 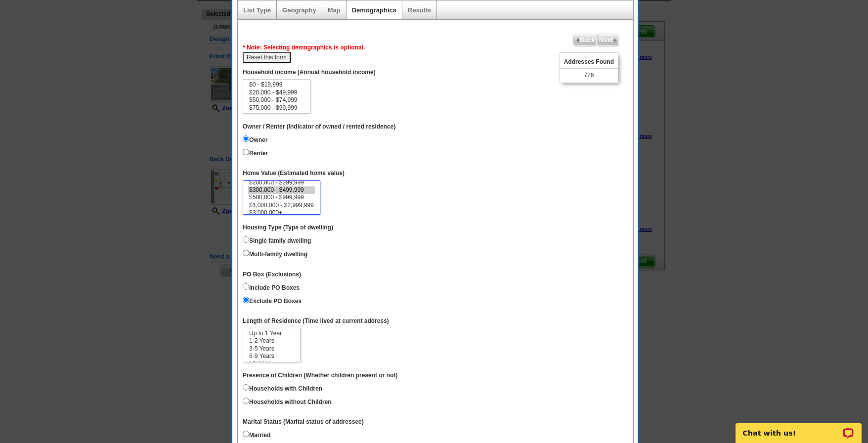 I want to click on option: 3-5 Years, so click(x=271, y=349).